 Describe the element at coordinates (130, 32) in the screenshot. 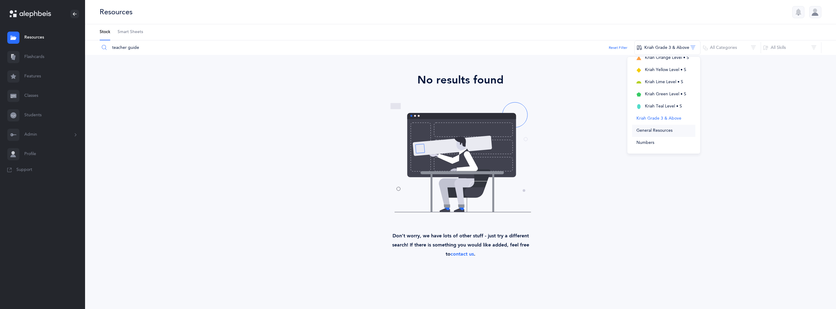

I see `span: Smart Sheets` at that location.